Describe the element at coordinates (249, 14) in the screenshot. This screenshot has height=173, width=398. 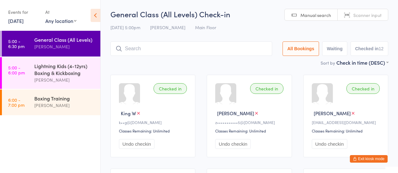
I see `h2: General Class (All Levels) Check-in` at that location.